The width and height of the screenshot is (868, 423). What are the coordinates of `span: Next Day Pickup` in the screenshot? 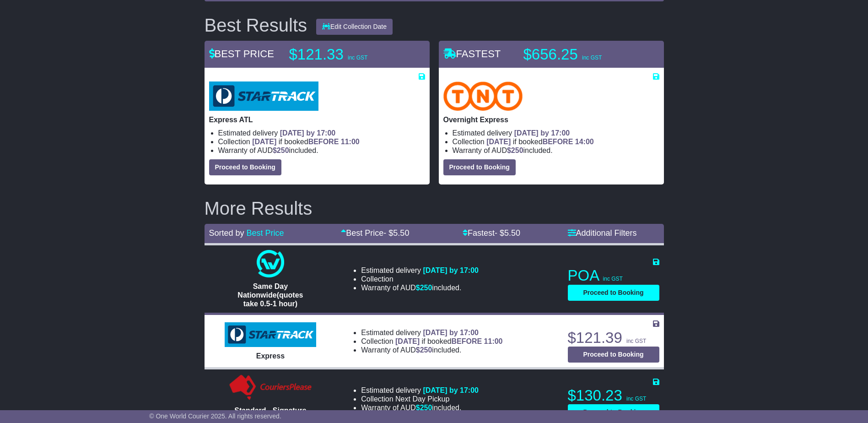 It's located at (423, 398).